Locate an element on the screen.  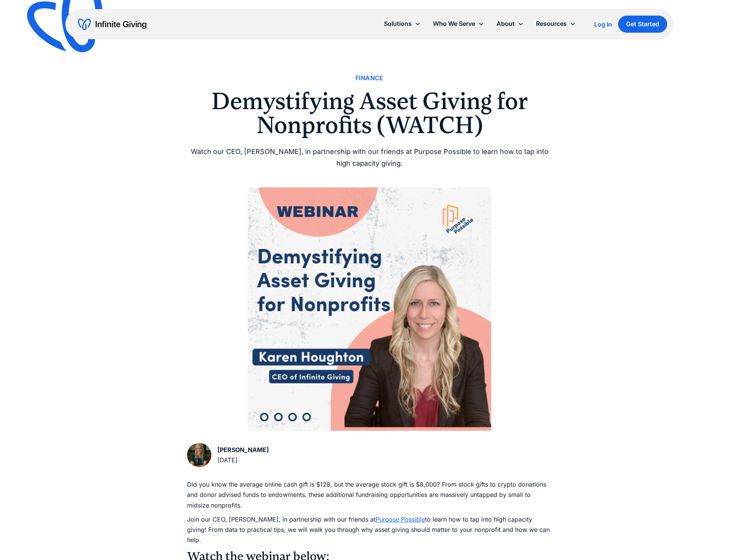
div: Finance is located at coordinates (369, 78).